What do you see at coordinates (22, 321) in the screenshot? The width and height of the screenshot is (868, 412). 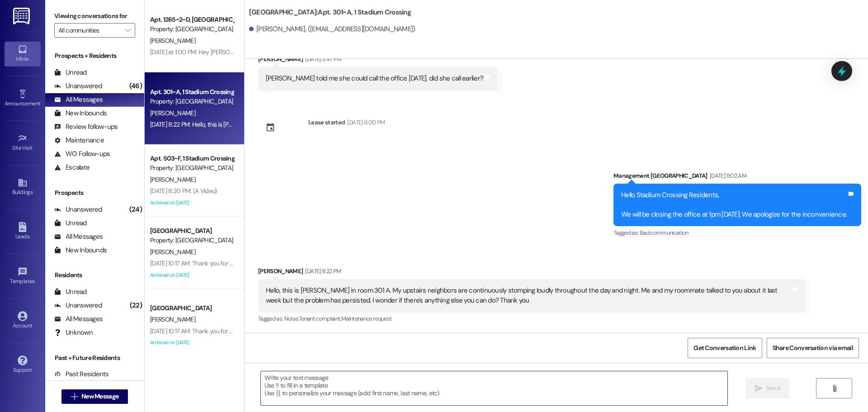 I see `a: Account` at bounding box center [22, 321].